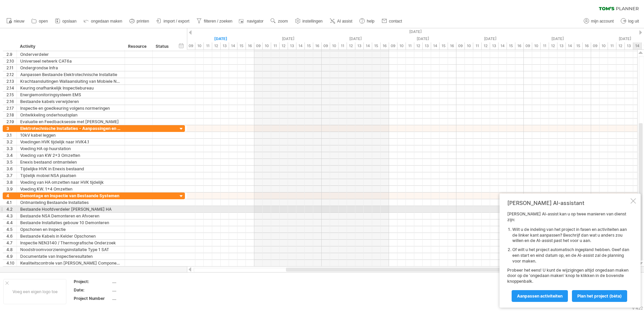  What do you see at coordinates (40, 21) in the screenshot?
I see `a: open` at bounding box center [40, 21].